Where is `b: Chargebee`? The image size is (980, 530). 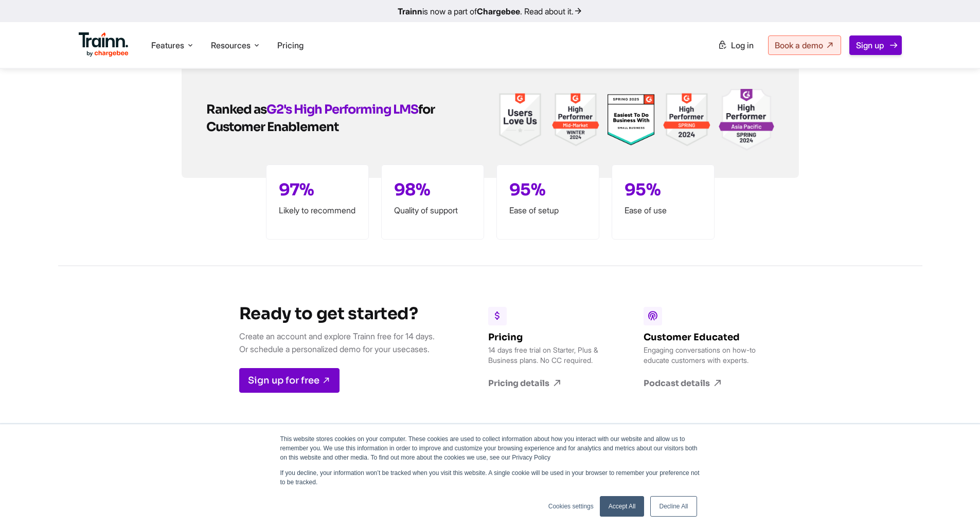
b: Chargebee is located at coordinates (499, 12).